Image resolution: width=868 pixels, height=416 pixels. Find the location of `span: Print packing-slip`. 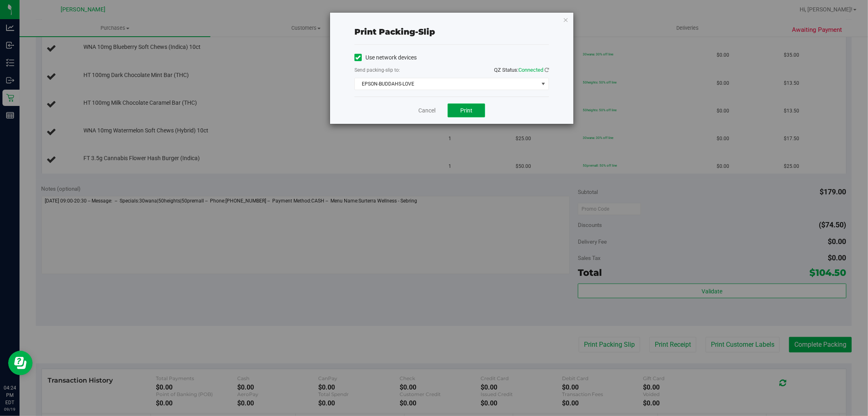

span: Print packing-slip is located at coordinates (394, 32).